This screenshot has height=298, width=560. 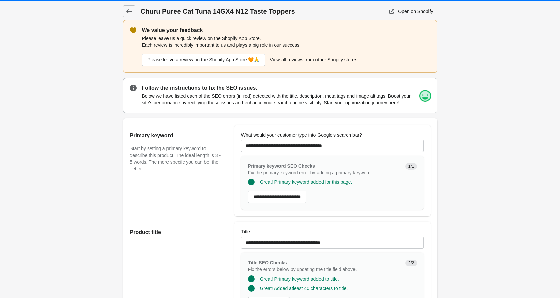 I want to click on p: Follow the instructions to fix the SEO issues., so click(x=286, y=88).